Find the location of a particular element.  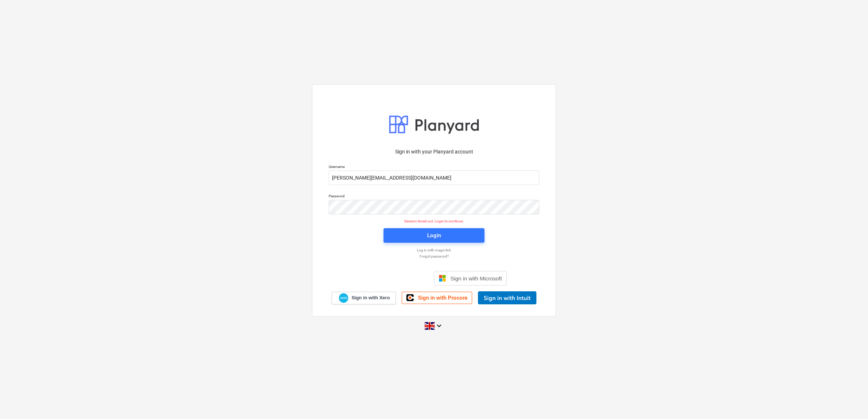

span: Sign in with Procore is located at coordinates (443, 298).